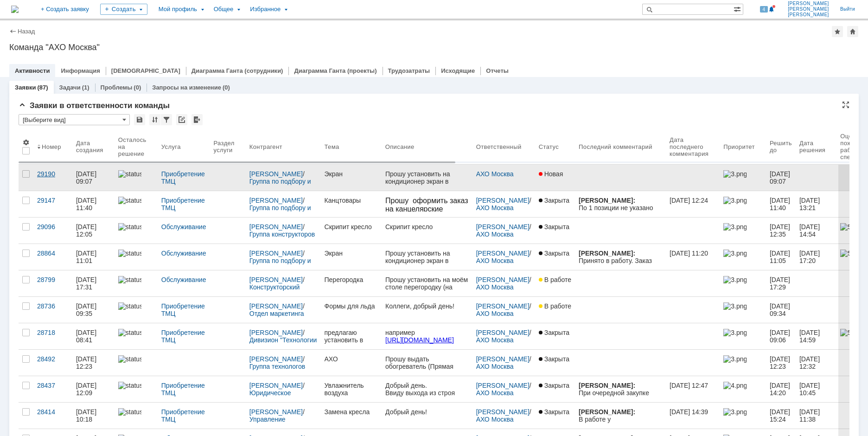 The image size is (868, 436). I want to click on a: предлагаю установить в служебных авто вешалки автомобильные для одежды, на подголовник, so click(351, 336).